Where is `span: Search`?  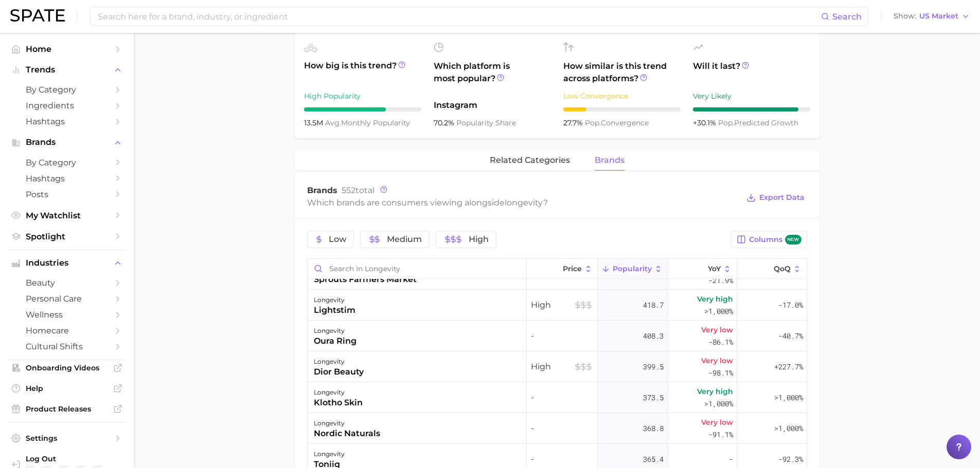
span: Search is located at coordinates (847, 16).